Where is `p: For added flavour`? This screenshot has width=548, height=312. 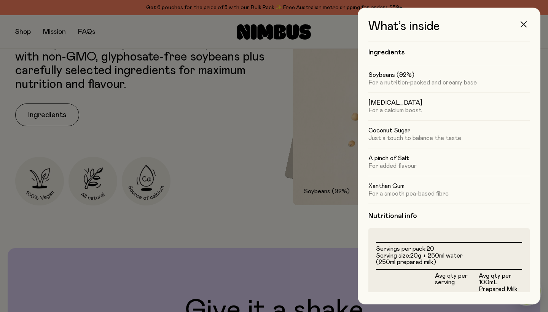 p: For added flavour is located at coordinates (449, 166).